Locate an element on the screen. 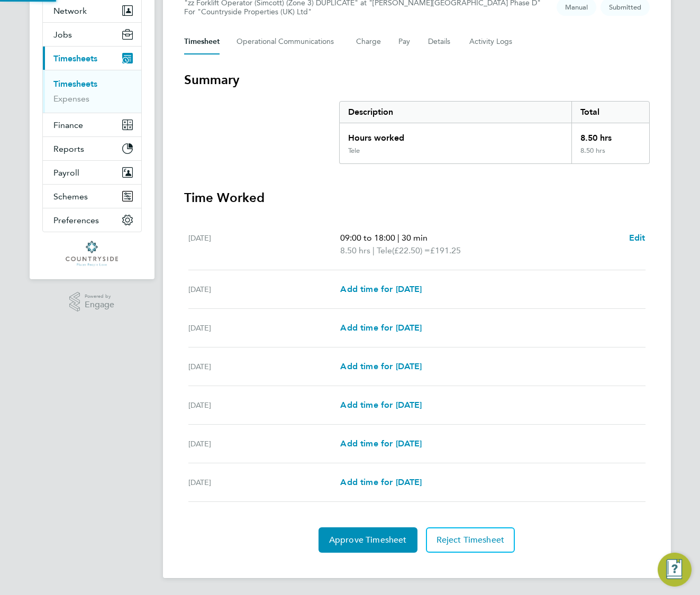 The image size is (700, 595). span: Payroll is located at coordinates (66, 173).